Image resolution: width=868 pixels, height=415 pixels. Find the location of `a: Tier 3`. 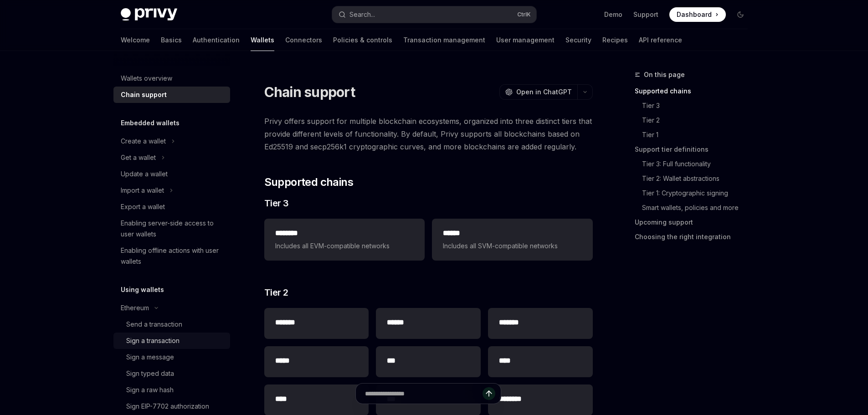

a: Tier 3 is located at coordinates (699, 106).